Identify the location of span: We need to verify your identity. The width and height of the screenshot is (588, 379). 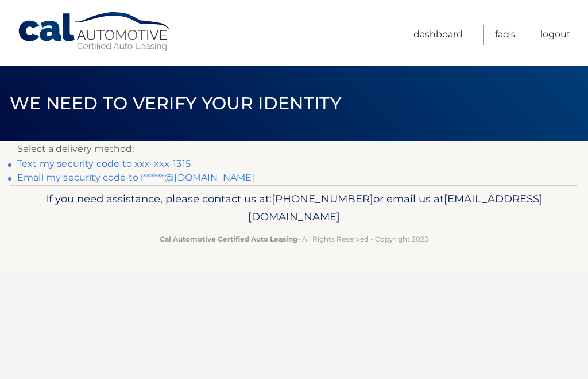
(175, 103).